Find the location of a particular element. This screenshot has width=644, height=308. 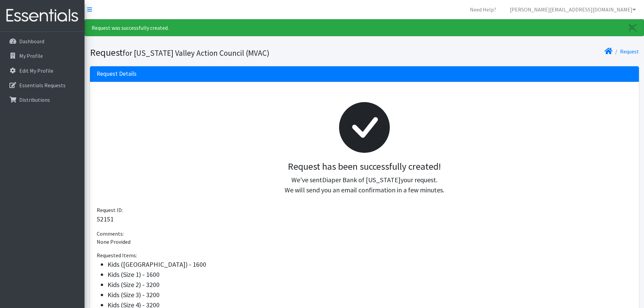

li: Kids (Size 2) - 3200 is located at coordinates (370, 285).